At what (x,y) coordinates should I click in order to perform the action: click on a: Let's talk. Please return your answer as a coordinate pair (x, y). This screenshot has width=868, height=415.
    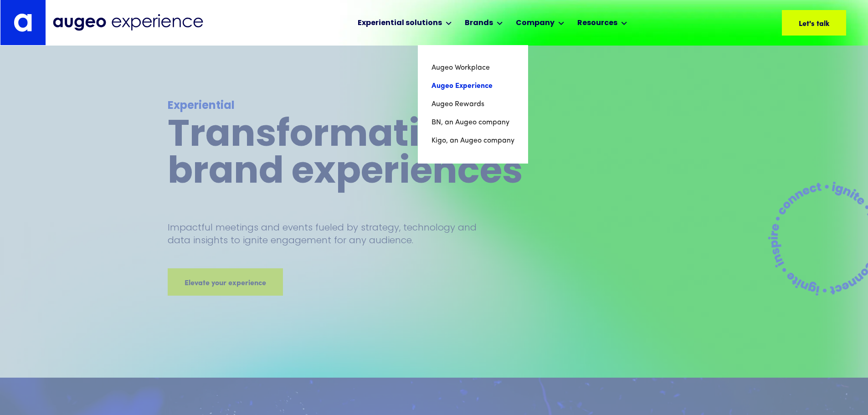
    Looking at the image, I should click on (814, 23).